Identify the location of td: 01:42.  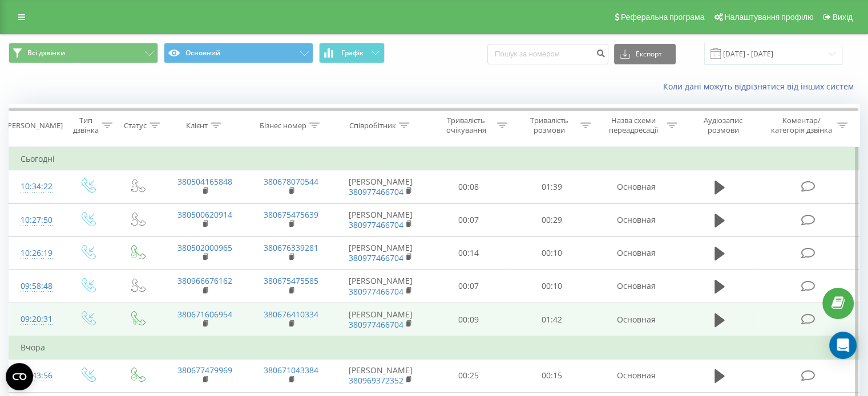
(552, 320).